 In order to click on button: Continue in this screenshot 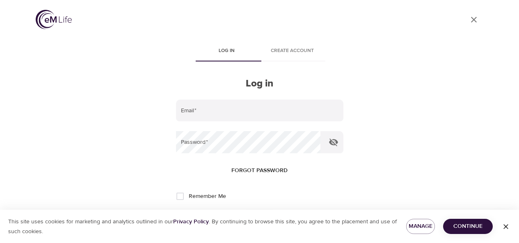, I will do `click(468, 226)`.